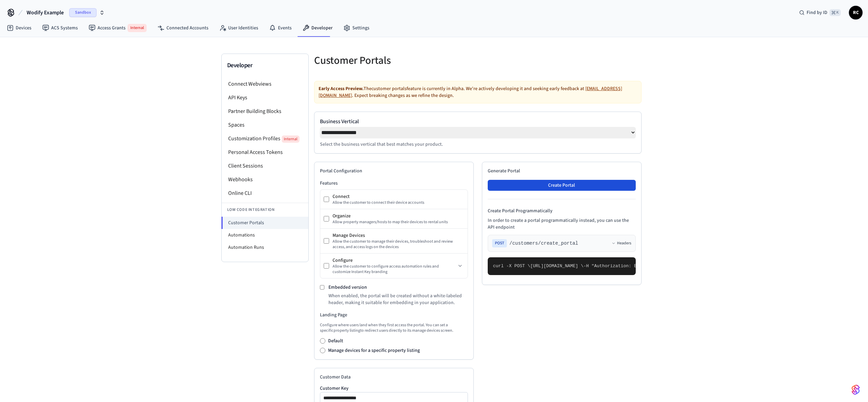  What do you see at coordinates (265, 248) in the screenshot?
I see `li: Automation Runs` at bounding box center [265, 248].